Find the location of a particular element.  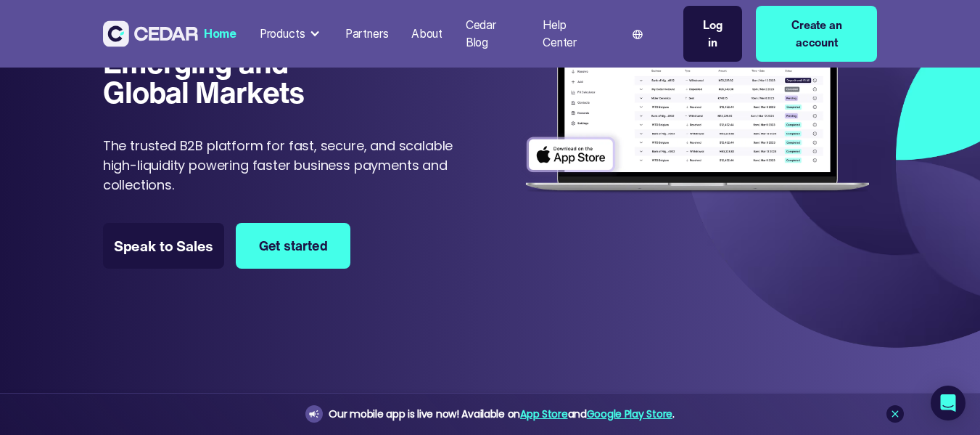

div: Home is located at coordinates (220, 34).